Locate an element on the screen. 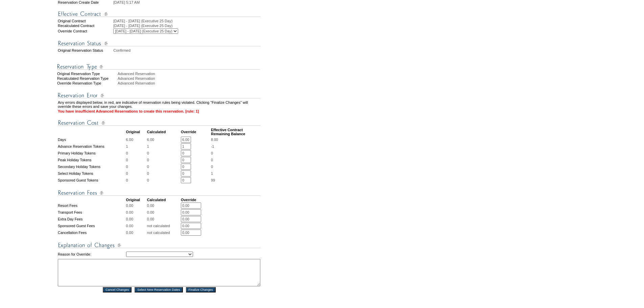 The width and height of the screenshot is (644, 308). input: Cancel Changes is located at coordinates (117, 290).